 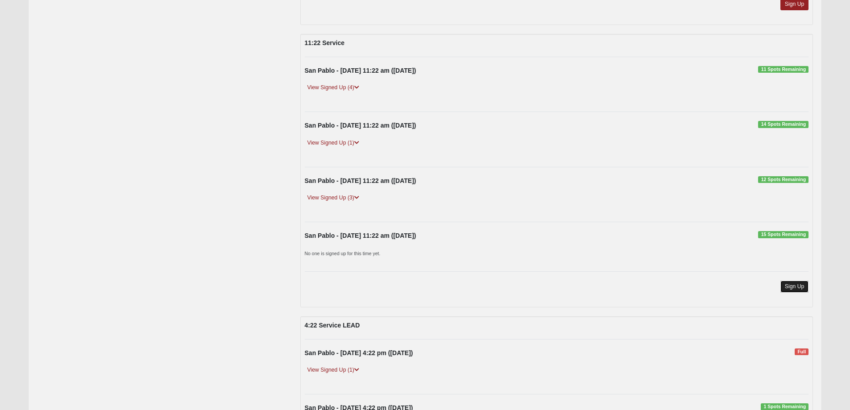 What do you see at coordinates (333, 198) in the screenshot?
I see `a: View Signed Up (3)` at bounding box center [333, 198].